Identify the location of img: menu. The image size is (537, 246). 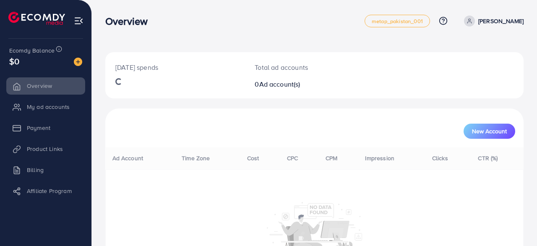
(79, 21).